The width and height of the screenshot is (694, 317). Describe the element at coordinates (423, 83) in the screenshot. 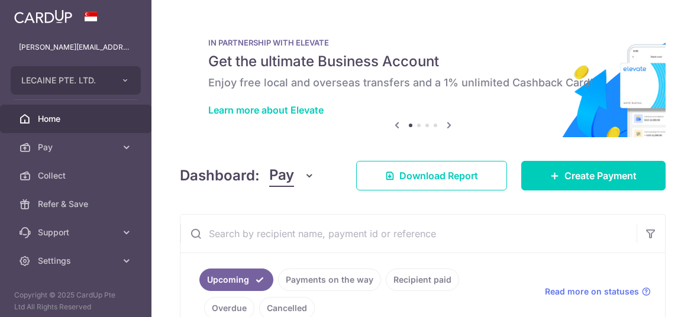

I see `h6: Enjoy free local and overseas transfers and a 1% unlimited Cashback Card!` at that location.